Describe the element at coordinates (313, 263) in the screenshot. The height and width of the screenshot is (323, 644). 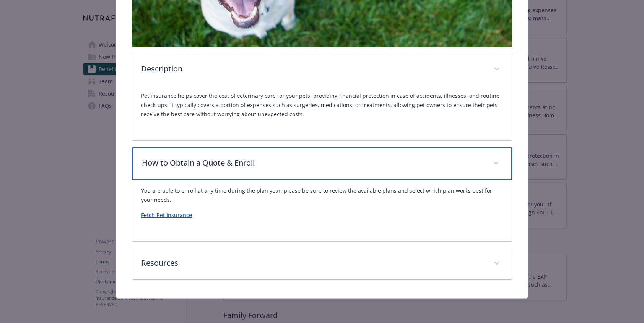
I see `p: Resources` at that location.